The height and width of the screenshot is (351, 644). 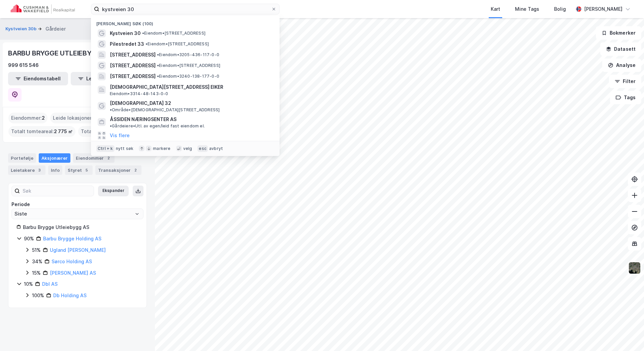 What do you see at coordinates (620, 49) in the screenshot?
I see `button: Datasett` at bounding box center [620, 49].